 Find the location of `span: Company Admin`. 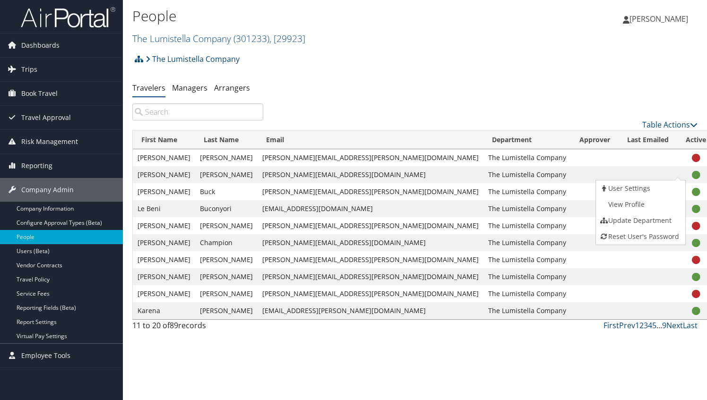

span: Company Admin is located at coordinates (47, 190).